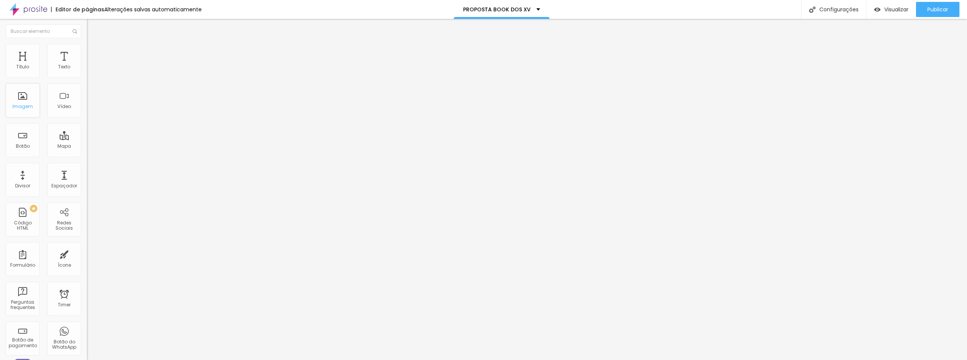  I want to click on div: Redes Sociais, so click(64, 226).